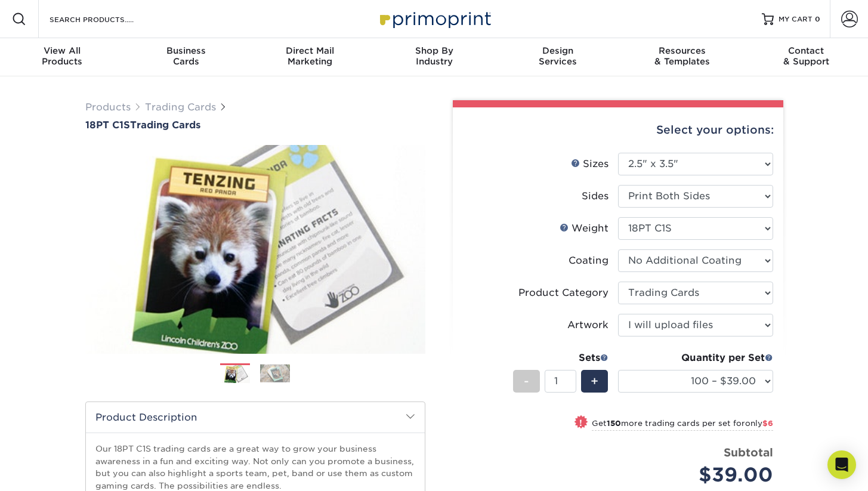 This screenshot has height=491, width=868. What do you see at coordinates (186, 51) in the screenshot?
I see `span: Business` at bounding box center [186, 51].